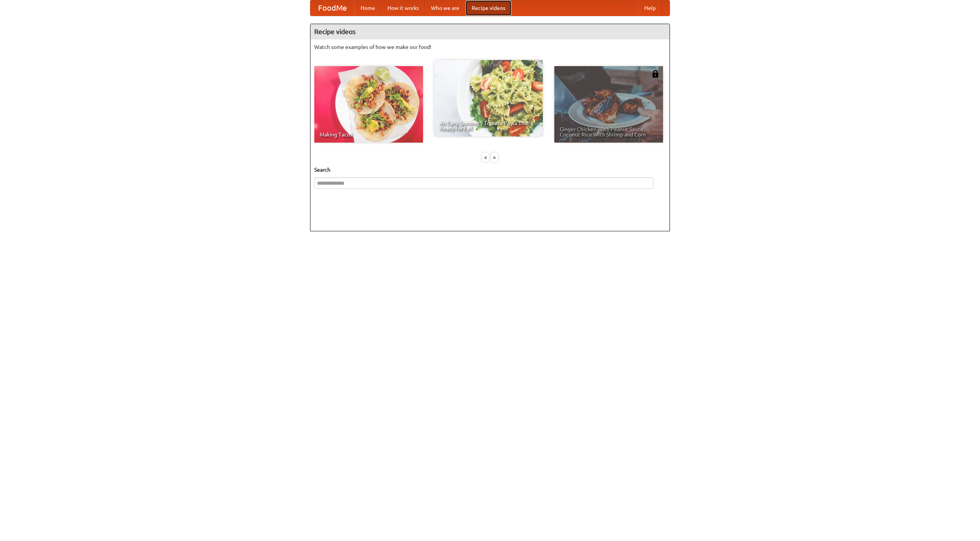 Image resolution: width=980 pixels, height=541 pixels. What do you see at coordinates (489, 8) in the screenshot?
I see `a: Recipe videos` at bounding box center [489, 8].